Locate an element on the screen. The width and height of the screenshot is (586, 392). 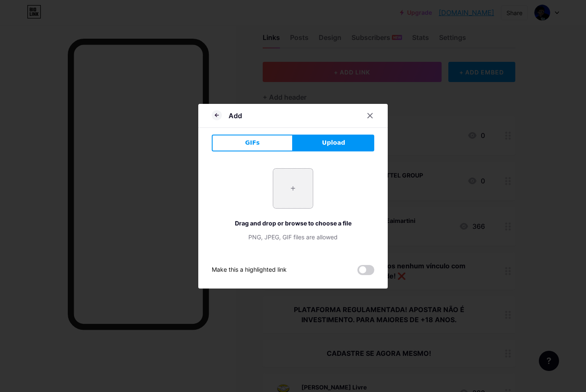
div: PNG, JPEG, GIF files are allowed is located at coordinates (293, 237).